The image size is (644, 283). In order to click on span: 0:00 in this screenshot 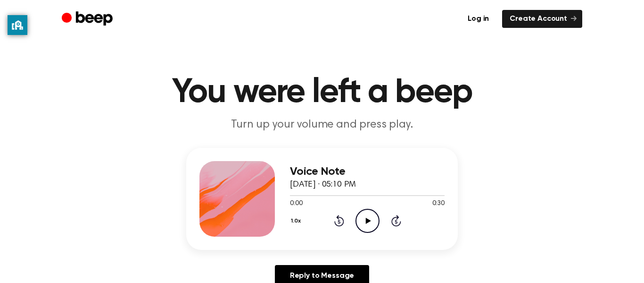, I will do `click(296, 203)`.